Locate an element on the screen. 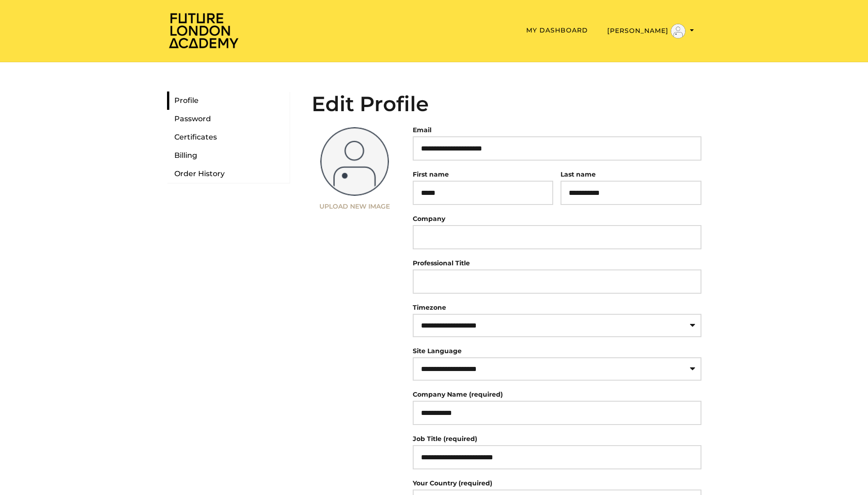  label: Job Title (required) is located at coordinates (445, 439).